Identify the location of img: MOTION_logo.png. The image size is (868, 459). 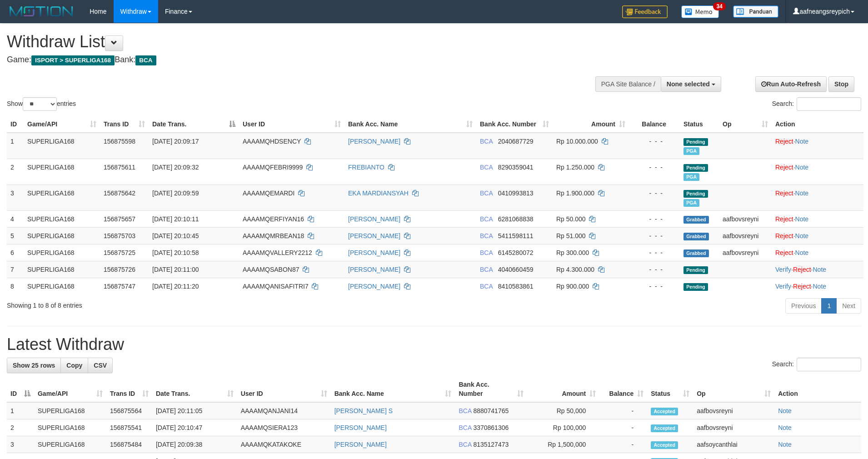
(41, 11).